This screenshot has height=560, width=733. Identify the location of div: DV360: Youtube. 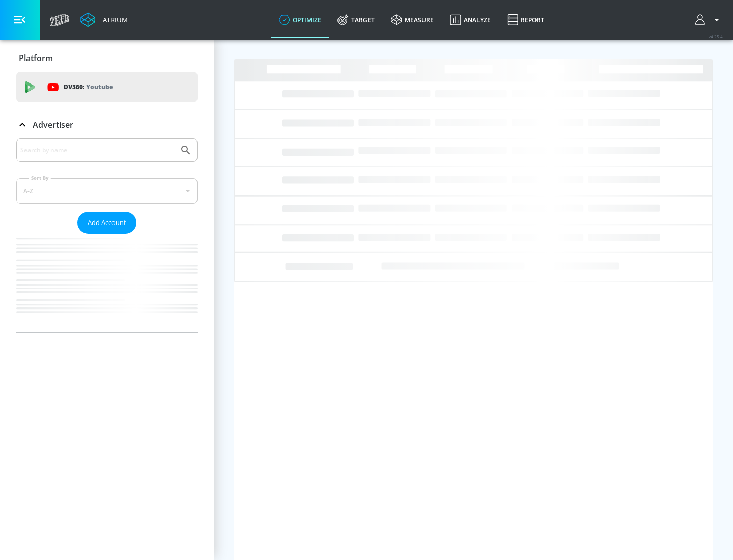
(107, 87).